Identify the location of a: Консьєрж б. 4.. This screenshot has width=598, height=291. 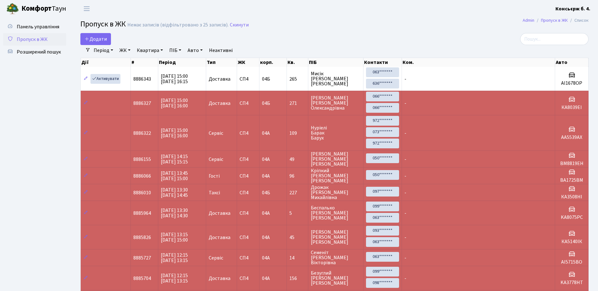
(573, 9).